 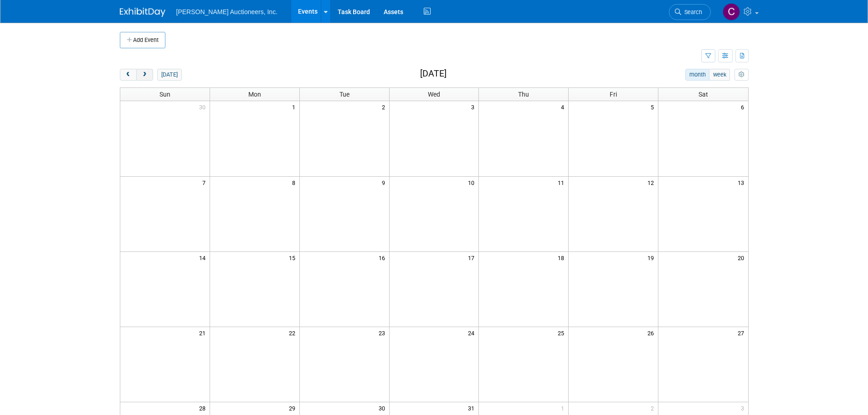 What do you see at coordinates (692, 12) in the screenshot?
I see `span: Search` at bounding box center [692, 12].